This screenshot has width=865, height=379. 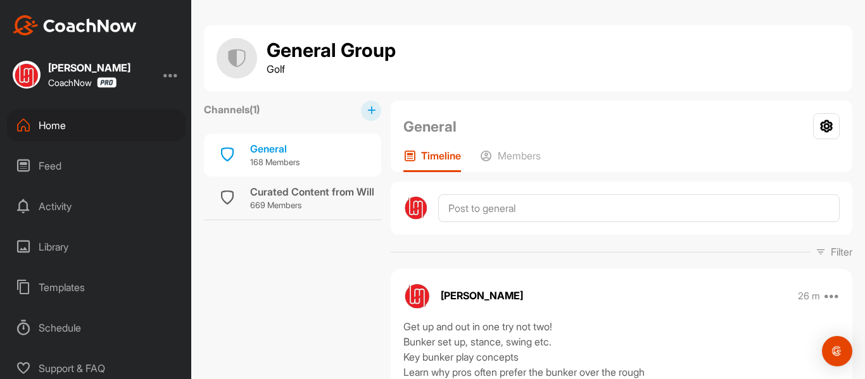 What do you see at coordinates (312, 206) in the screenshot?
I see `p: 669 Members` at bounding box center [312, 206].